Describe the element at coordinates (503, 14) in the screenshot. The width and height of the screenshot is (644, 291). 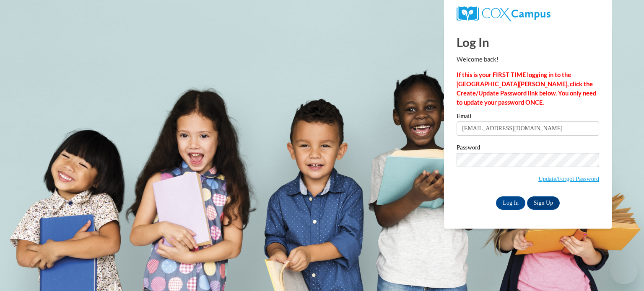
I see `img: COX Campus` at that location.